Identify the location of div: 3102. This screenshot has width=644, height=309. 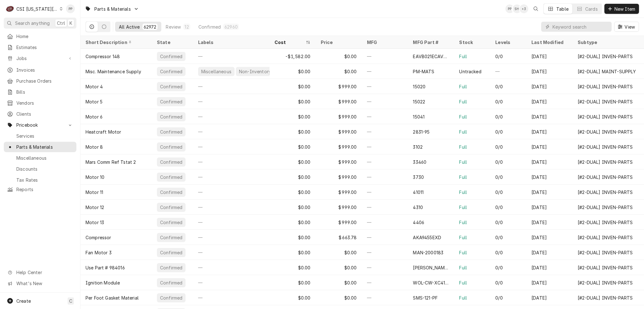
(418, 147).